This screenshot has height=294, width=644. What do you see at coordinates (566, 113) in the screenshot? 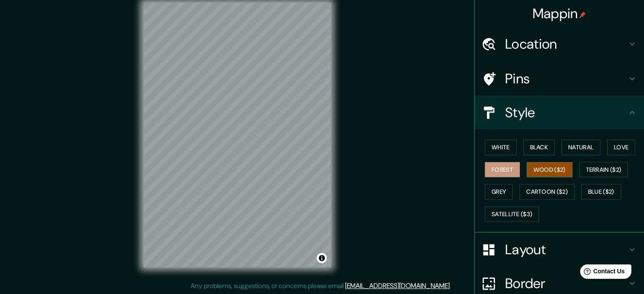
I see `h4: Style` at bounding box center [566, 113].